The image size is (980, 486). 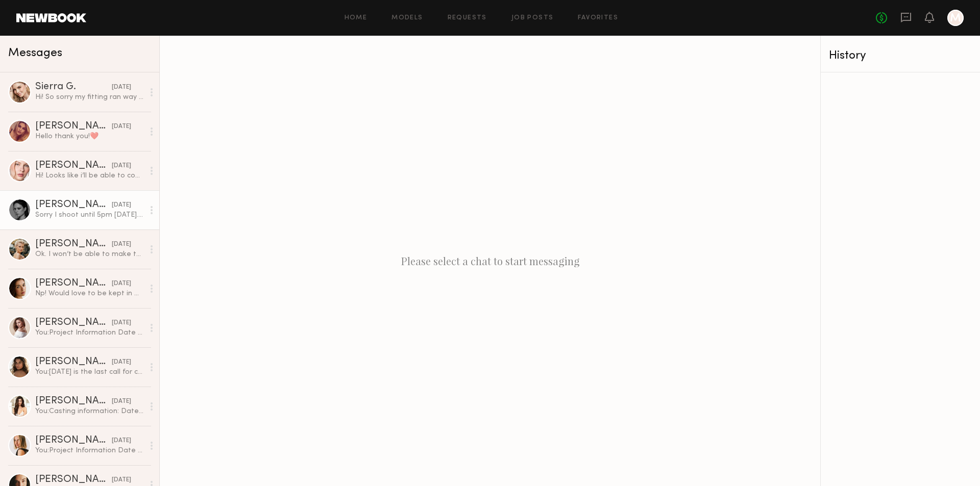 I want to click on div: Ok. I won’t be able to make this casting, but please keep me in mind for future projects!, so click(x=89, y=254).